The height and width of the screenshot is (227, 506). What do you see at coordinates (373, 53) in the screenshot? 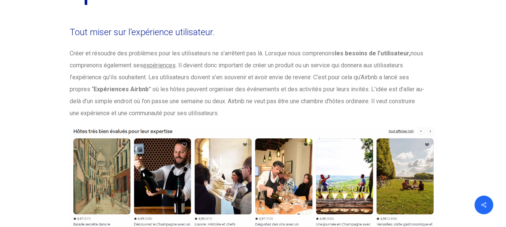
I see `b: les besoins de l’utilisateur,` at bounding box center [373, 53].